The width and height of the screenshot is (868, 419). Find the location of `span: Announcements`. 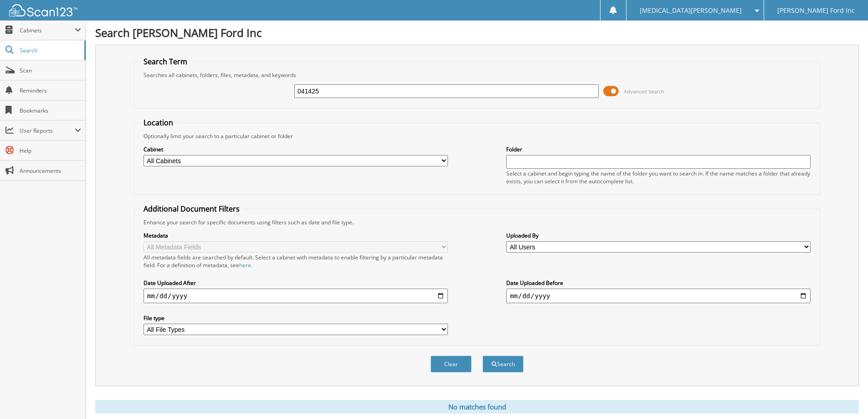

span: Announcements is located at coordinates (50, 171).